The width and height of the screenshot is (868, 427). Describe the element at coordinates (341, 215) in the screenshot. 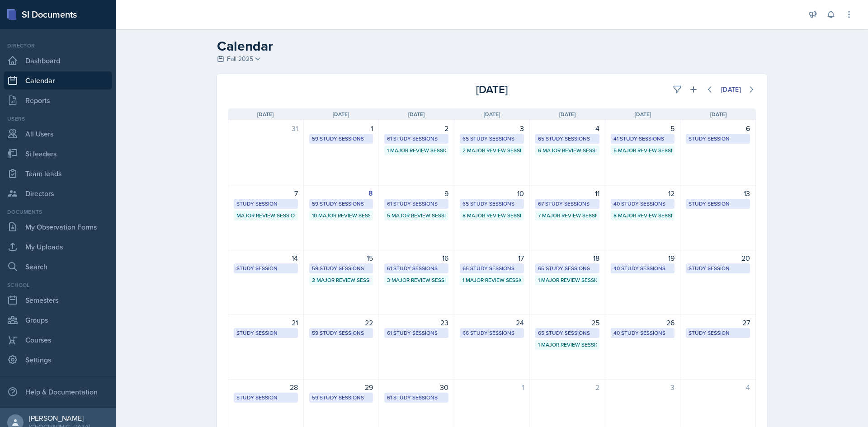

I see `div: 10 Major Review Sessions` at that location.